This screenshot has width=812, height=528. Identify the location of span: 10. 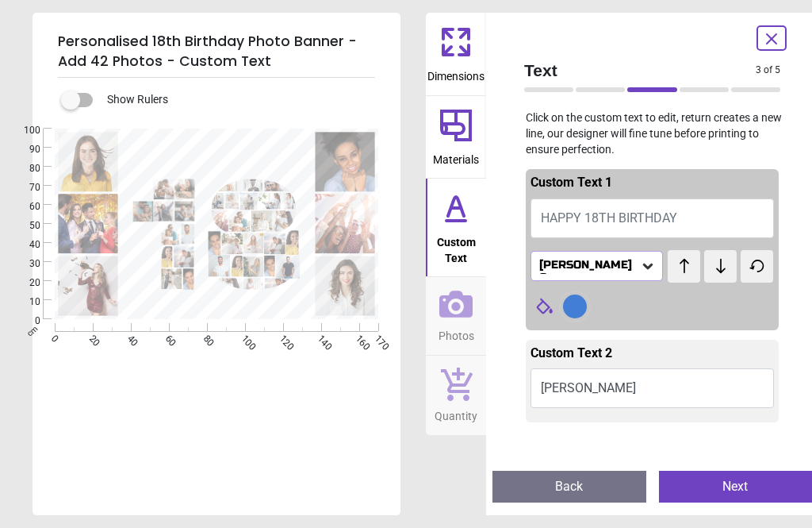
(26, 301).